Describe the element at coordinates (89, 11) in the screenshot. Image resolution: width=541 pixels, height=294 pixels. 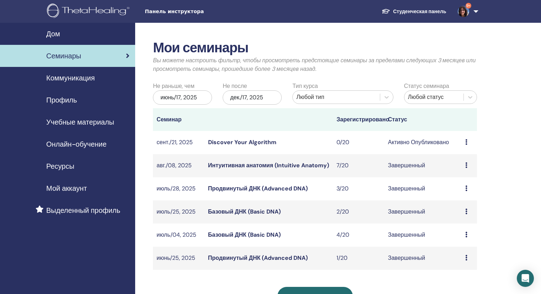
I see `img: logo.png` at that location.